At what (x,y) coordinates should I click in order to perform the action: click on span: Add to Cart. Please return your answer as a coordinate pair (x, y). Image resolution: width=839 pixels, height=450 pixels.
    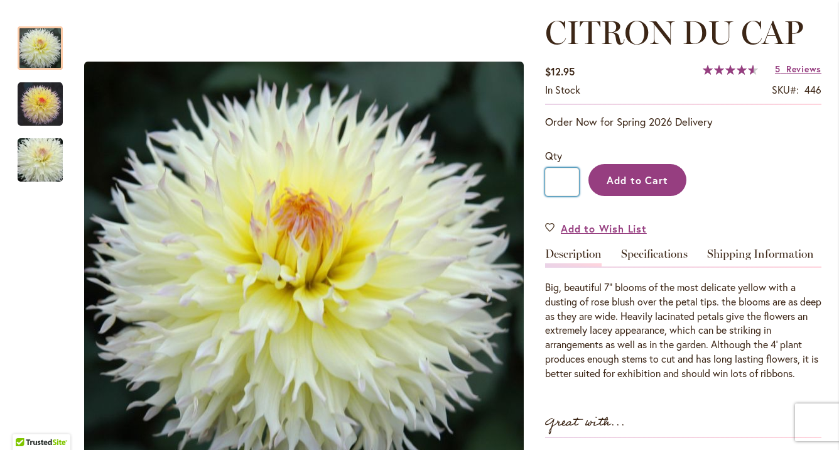
    Looking at the image, I should click on (638, 180).